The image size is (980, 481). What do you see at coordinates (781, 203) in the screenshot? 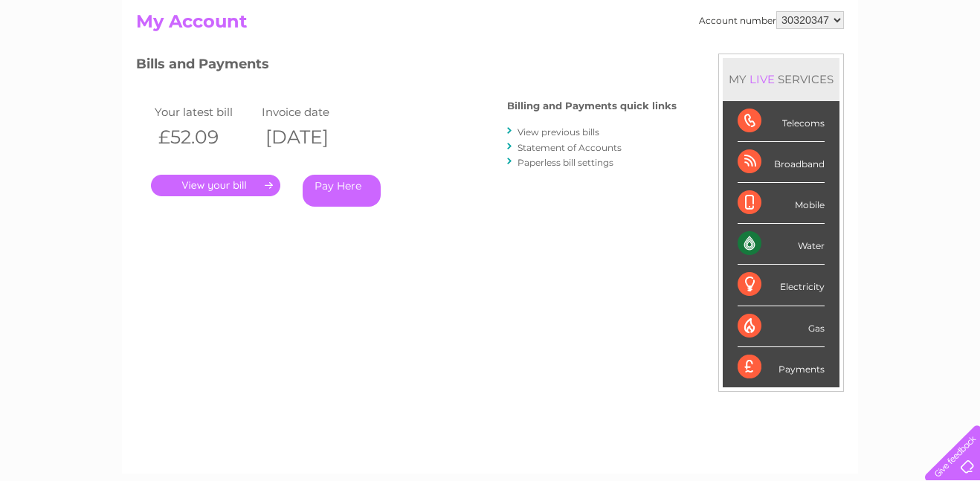
I see `div: Mobile` at bounding box center [781, 203].